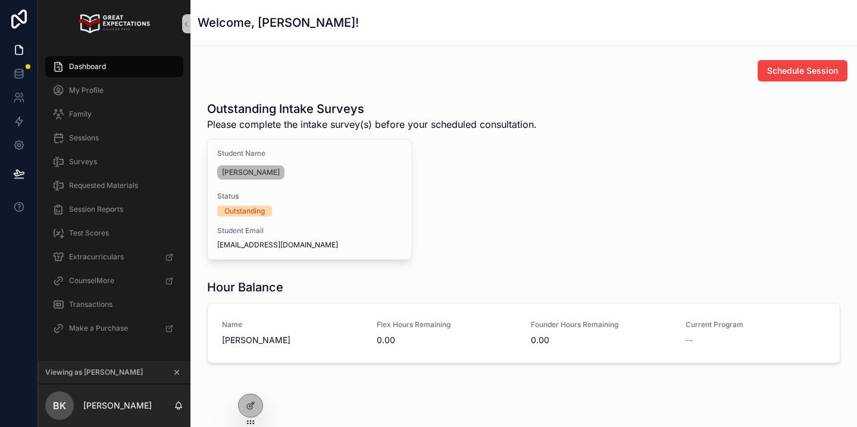 Image resolution: width=857 pixels, height=427 pixels. What do you see at coordinates (114, 281) in the screenshot?
I see `a: CounselMore` at bounding box center [114, 281].